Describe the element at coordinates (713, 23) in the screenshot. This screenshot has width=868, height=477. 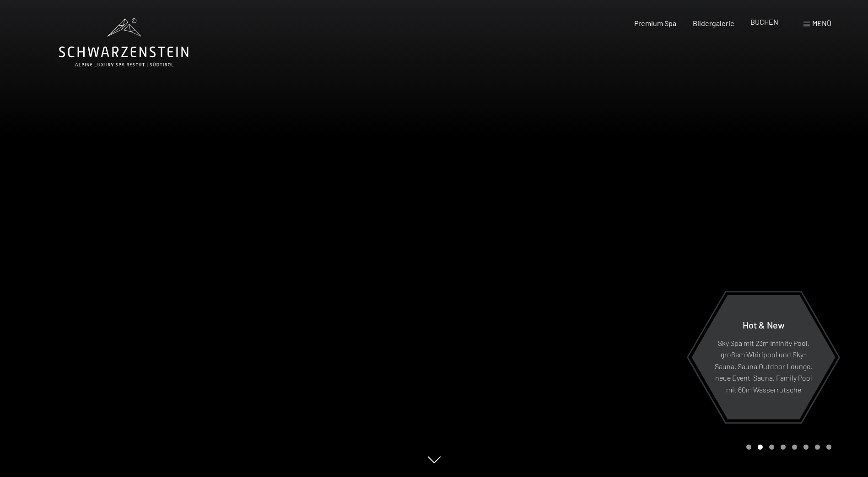
I see `a: Bildergalerie` at that location.